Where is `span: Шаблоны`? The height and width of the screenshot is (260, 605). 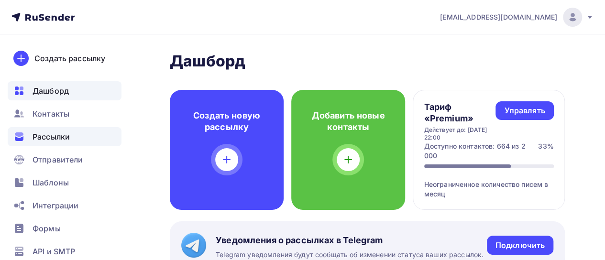 span: Шаблоны is located at coordinates (51, 183).